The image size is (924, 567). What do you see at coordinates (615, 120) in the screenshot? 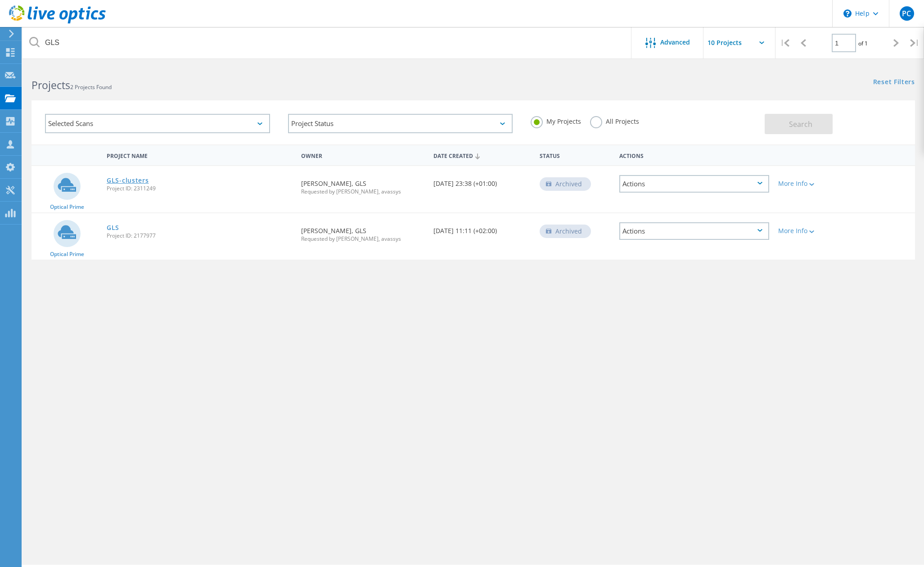
I see `label: All Projects` at bounding box center [615, 120].